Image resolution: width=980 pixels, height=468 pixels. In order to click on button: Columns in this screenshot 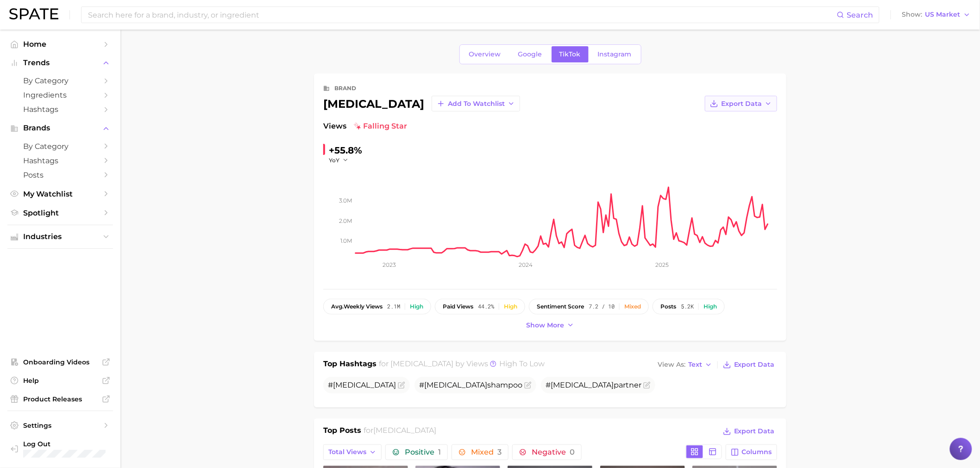, I will do `click(751, 453)`.